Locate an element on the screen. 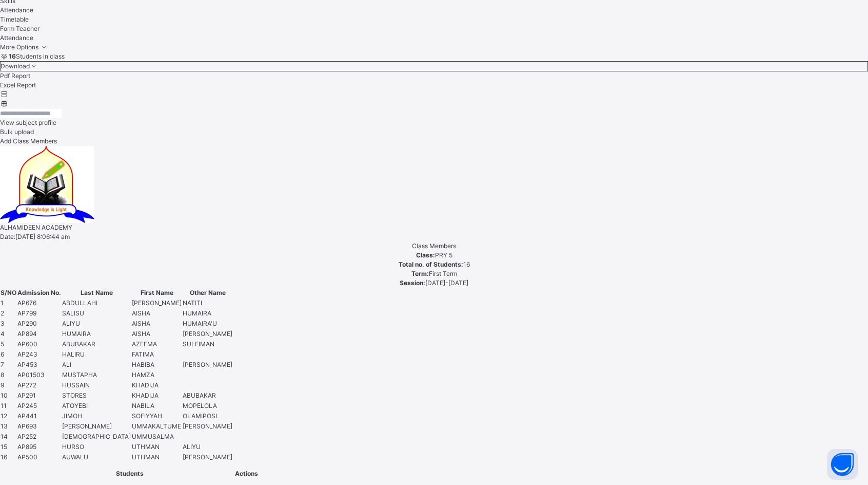 The height and width of the screenshot is (485, 868). td: HAMZA is located at coordinates (156, 374).